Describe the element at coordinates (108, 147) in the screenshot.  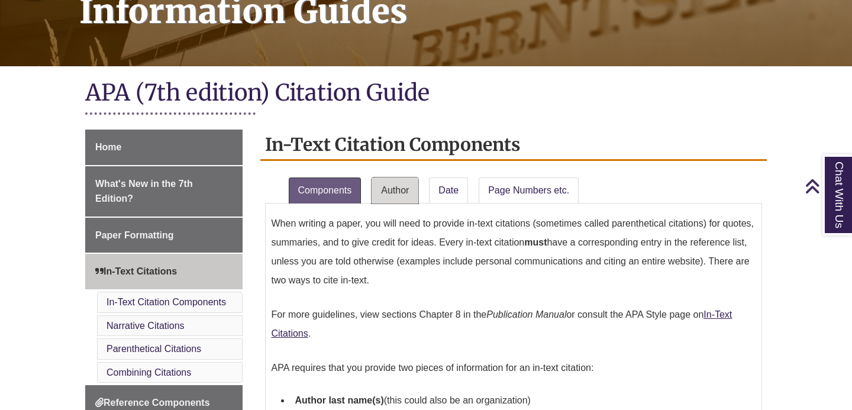
I see `span: Home` at that location.